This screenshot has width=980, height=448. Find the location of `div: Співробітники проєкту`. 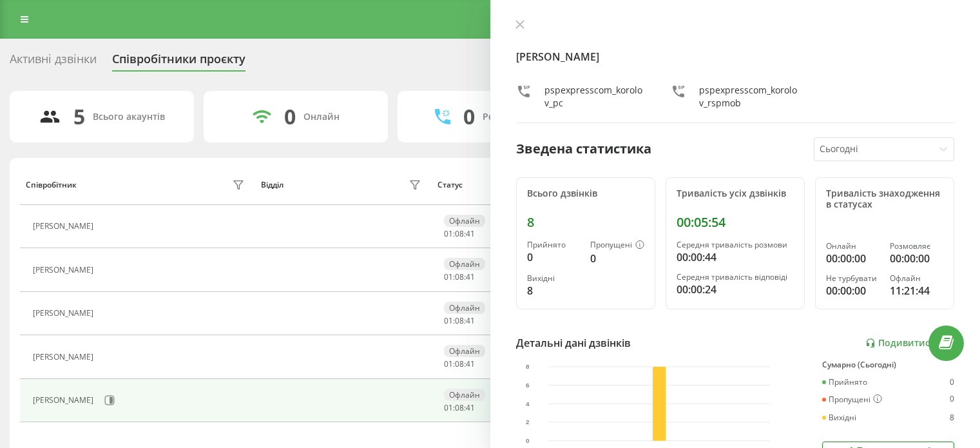

div: Співробітники проєкту is located at coordinates (178, 62).